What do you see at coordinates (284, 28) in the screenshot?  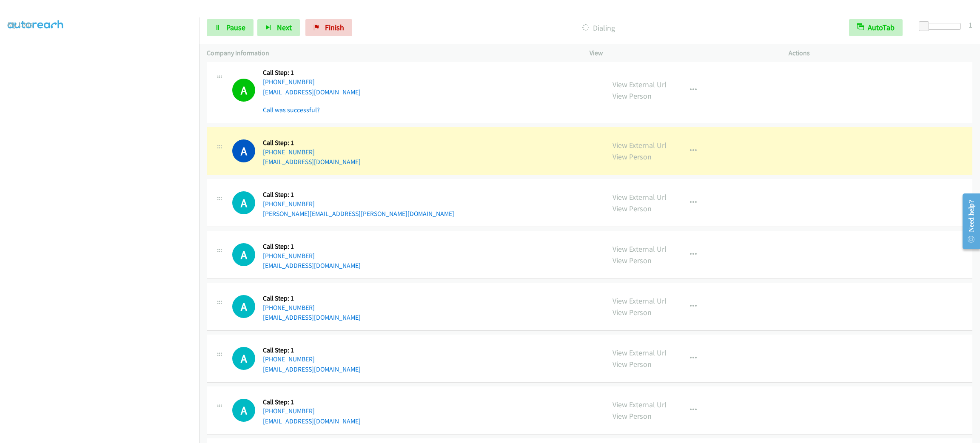 I see `span: Next` at bounding box center [284, 28].